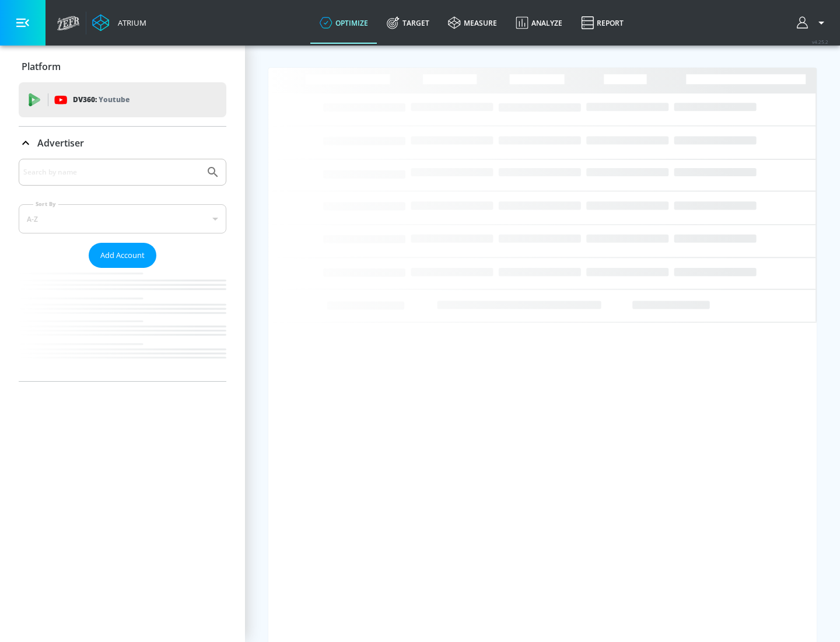 Image resolution: width=840 pixels, height=642 pixels. What do you see at coordinates (101, 100) in the screenshot?
I see `p: DV360:` at bounding box center [101, 100].